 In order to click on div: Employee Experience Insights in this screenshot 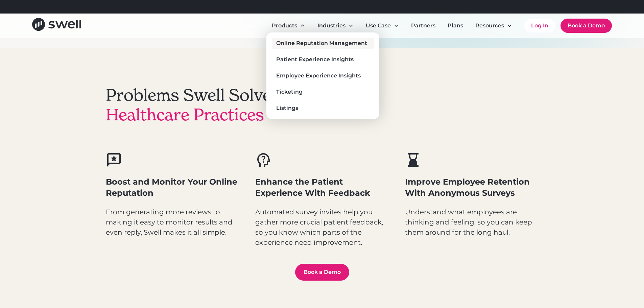, I will do `click(319, 75)`.